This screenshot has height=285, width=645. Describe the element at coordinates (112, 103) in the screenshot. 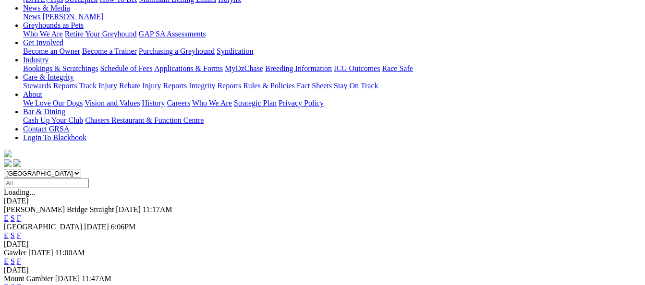

I see `a: Vision and Values` at that location.